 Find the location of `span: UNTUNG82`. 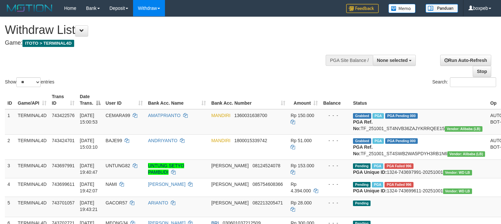

span: UNTUNG82 is located at coordinates (118, 165).